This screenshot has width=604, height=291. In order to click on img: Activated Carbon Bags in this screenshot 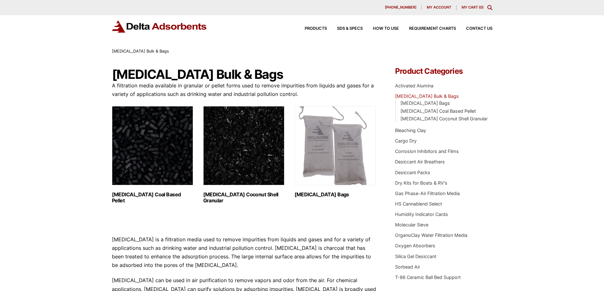, I will do `click(335, 146)`.